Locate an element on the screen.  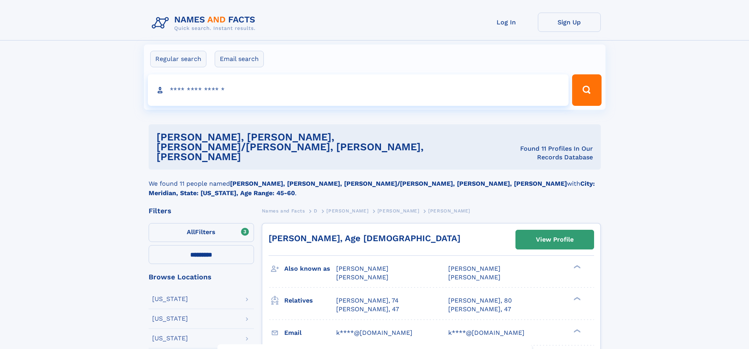
label: Filters is located at coordinates (201, 232).